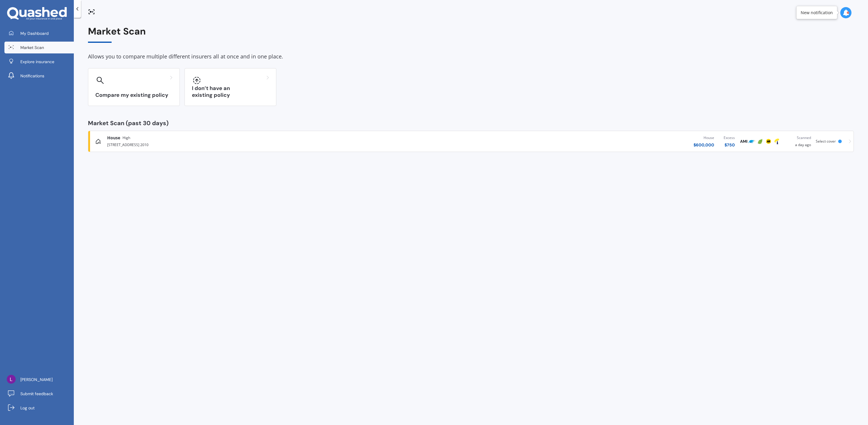 This screenshot has width=868, height=425. I want to click on span: Submit feedback, so click(36, 394).